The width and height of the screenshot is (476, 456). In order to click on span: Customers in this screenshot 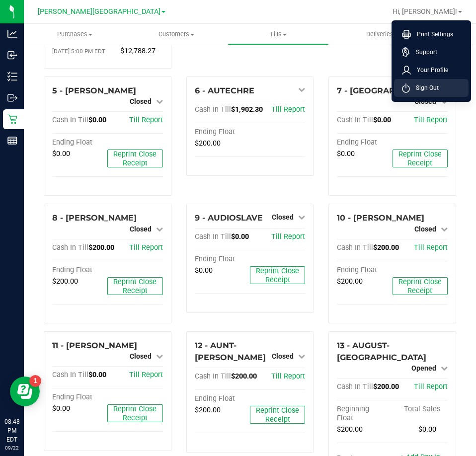, I will do `click(176, 34)`.